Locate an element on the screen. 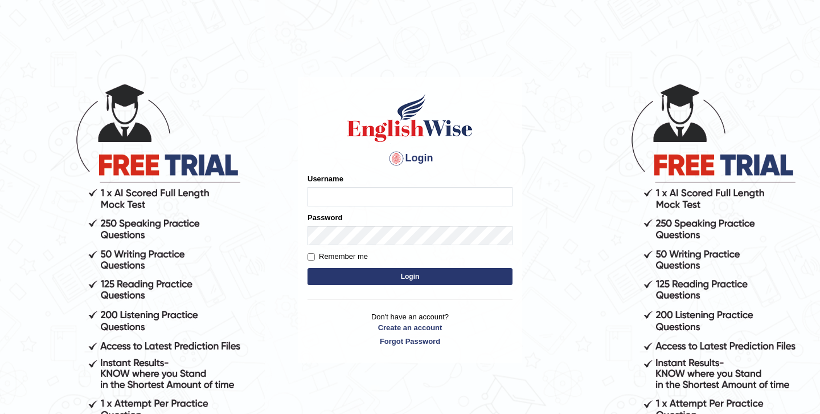 Image resolution: width=820 pixels, height=414 pixels. h4: Login is located at coordinates (410, 158).